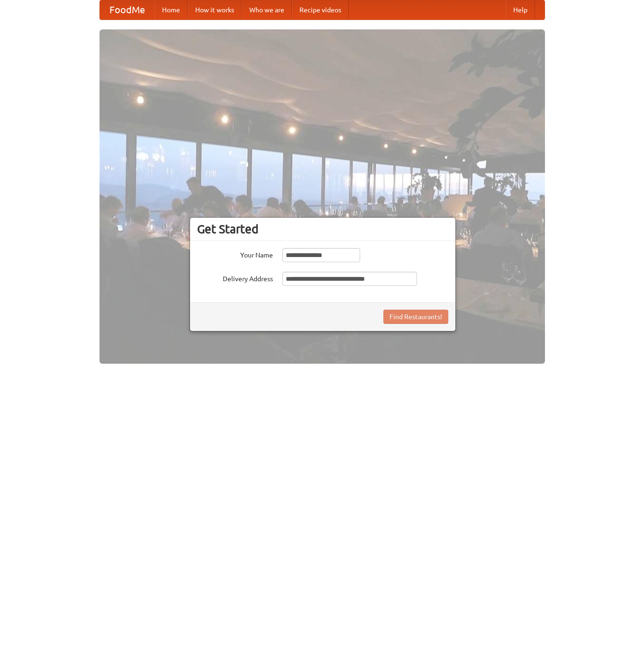 The width and height of the screenshot is (644, 671). Describe the element at coordinates (267, 10) in the screenshot. I see `a: Who we are` at that location.